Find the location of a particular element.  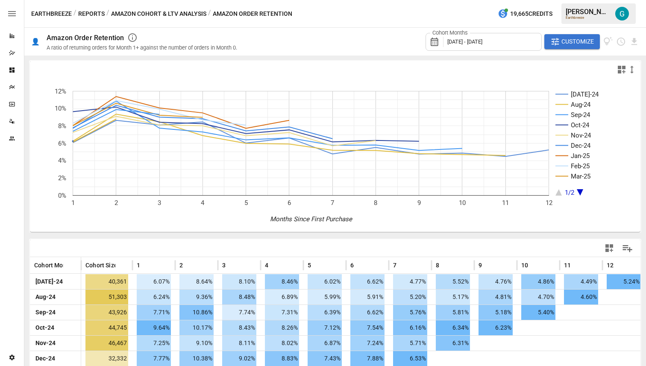

text: 3 is located at coordinates (159, 203).